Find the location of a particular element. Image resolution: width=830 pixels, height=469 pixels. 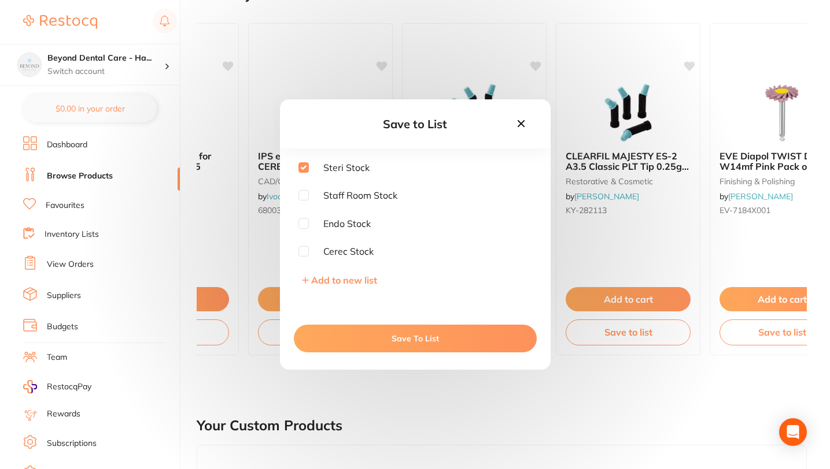

span: Staff Room Stock is located at coordinates (353, 195).